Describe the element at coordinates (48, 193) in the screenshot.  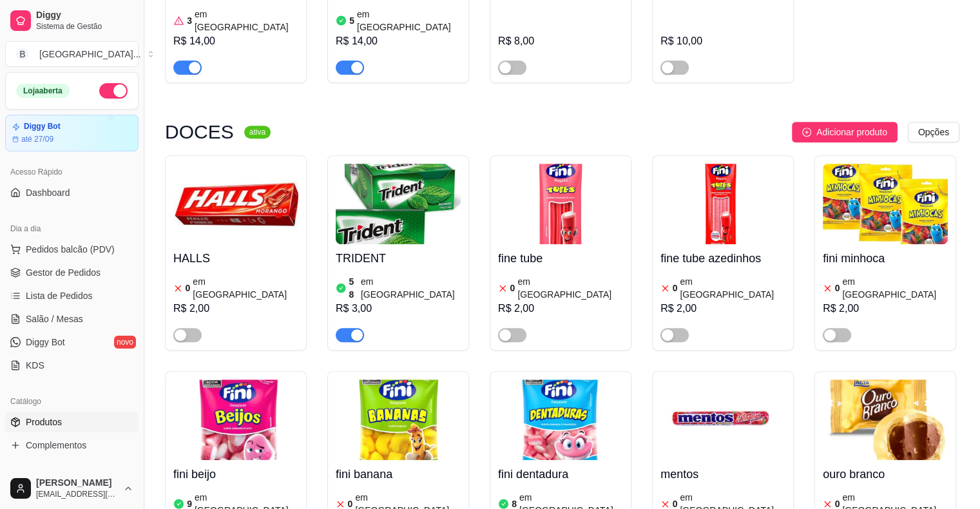
I see `span: Dashboard` at that location.